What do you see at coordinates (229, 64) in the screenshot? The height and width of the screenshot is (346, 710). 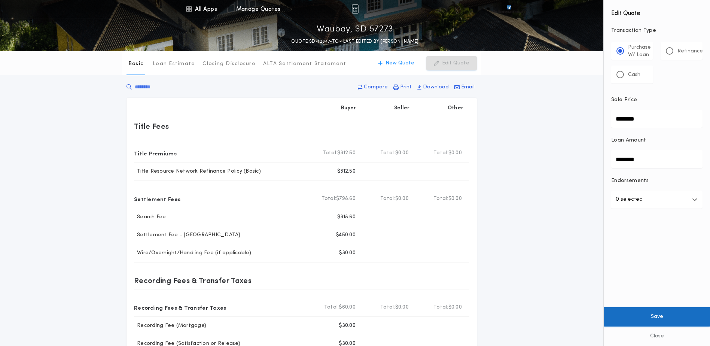 I see `p: Closing Disclosure` at bounding box center [229, 64].